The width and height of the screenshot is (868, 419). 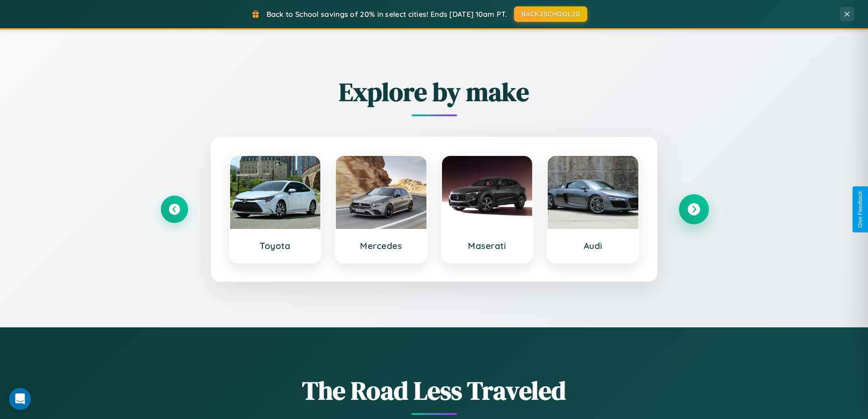 What do you see at coordinates (381, 246) in the screenshot?
I see `h3: Mercedes` at bounding box center [381, 246].